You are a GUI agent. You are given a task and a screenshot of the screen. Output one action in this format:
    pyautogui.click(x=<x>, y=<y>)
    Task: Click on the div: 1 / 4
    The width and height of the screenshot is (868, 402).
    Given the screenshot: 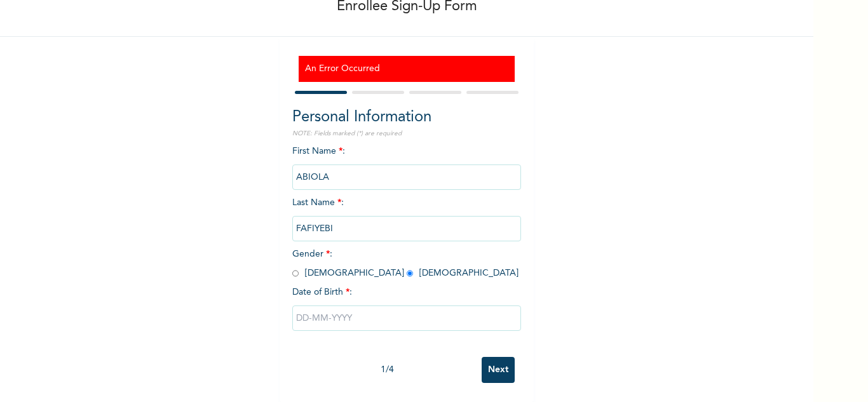 What is the action you would take?
    pyautogui.click(x=387, y=370)
    